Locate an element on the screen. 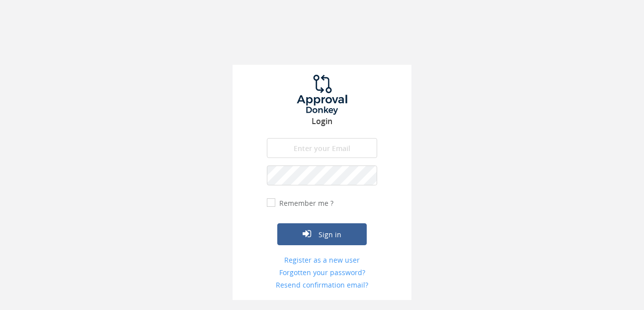 The height and width of the screenshot is (310, 644). h3: Login is located at coordinates (322, 122).